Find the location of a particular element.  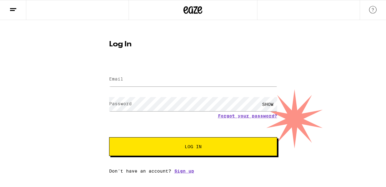

a: Sign up is located at coordinates (184, 171).